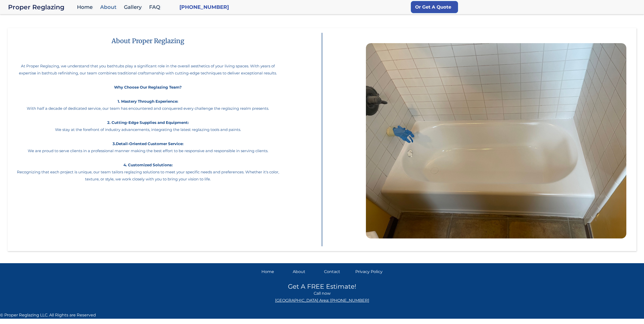  I want to click on a: Or Get A Quote, so click(435, 7).